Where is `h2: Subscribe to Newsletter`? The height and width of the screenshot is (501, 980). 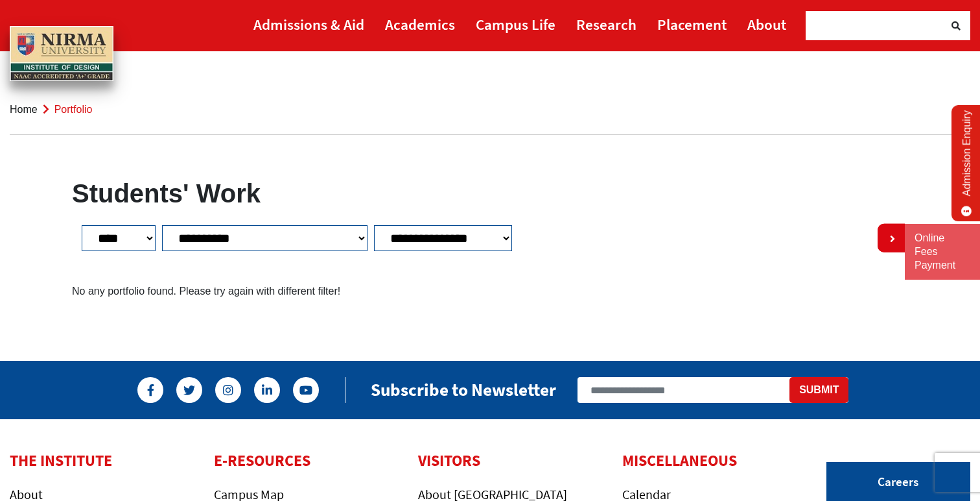 h2: Subscribe to Newsletter is located at coordinates (464, 389).